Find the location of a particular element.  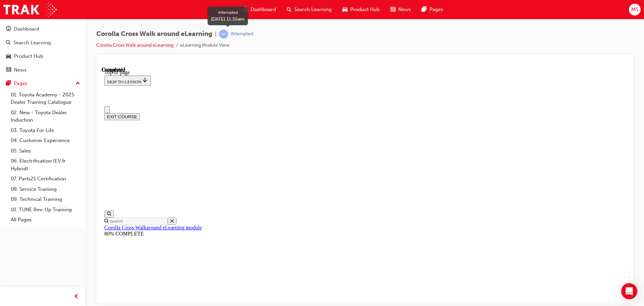

button: Pages is located at coordinates (43, 83).